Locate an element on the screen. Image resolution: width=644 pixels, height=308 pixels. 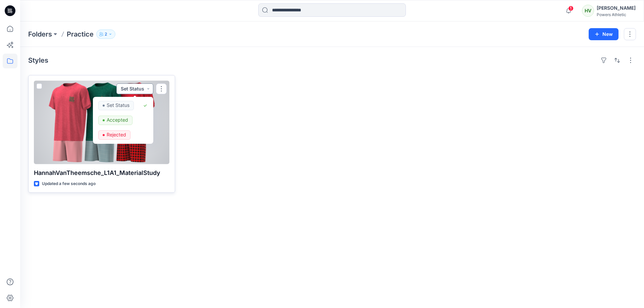
a: Folders is located at coordinates (40, 34).